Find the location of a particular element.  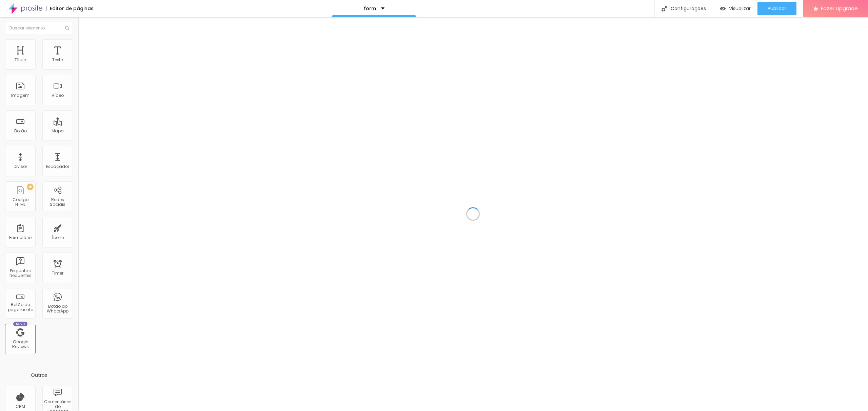

div: Código HTML is located at coordinates (20, 203).